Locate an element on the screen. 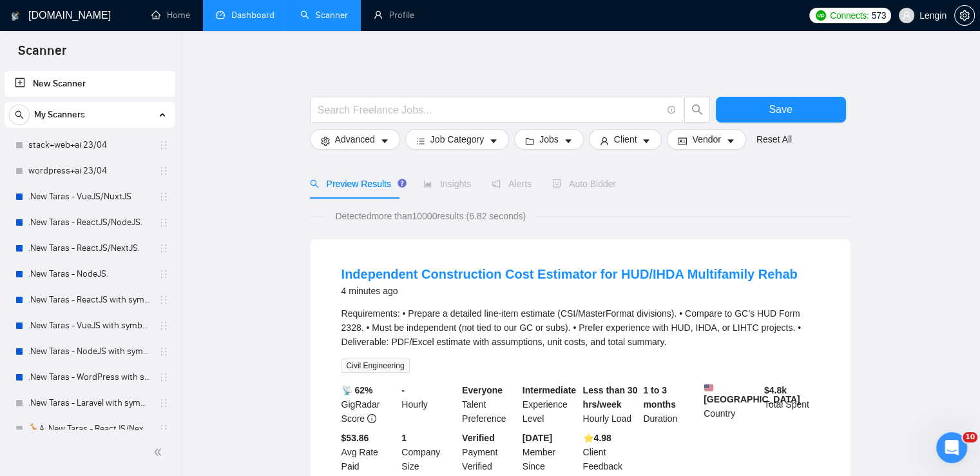 This screenshot has height=476, width=980. span: idcard is located at coordinates (682, 141).